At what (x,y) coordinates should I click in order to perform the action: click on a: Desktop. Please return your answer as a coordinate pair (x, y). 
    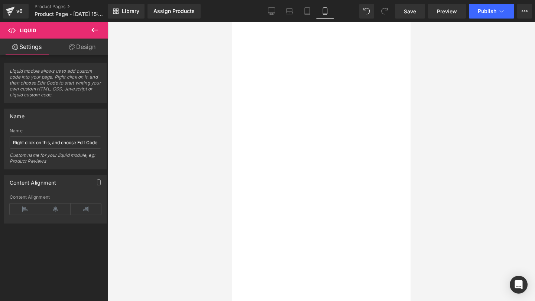
    Looking at the image, I should click on (271, 11).